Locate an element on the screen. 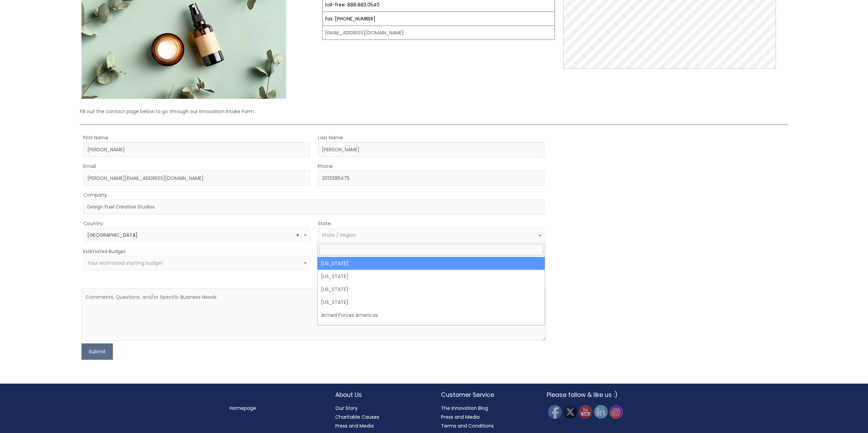  img: Facebook is located at coordinates (555, 412).